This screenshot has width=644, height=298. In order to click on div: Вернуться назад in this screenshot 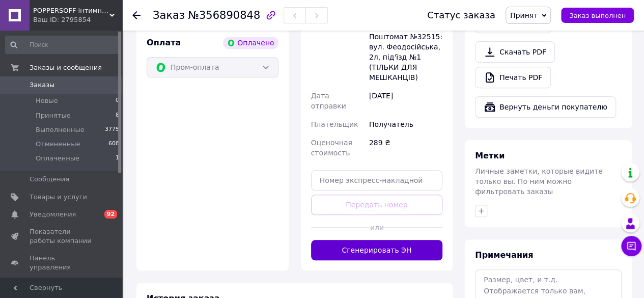, I will do `click(137, 15)`.